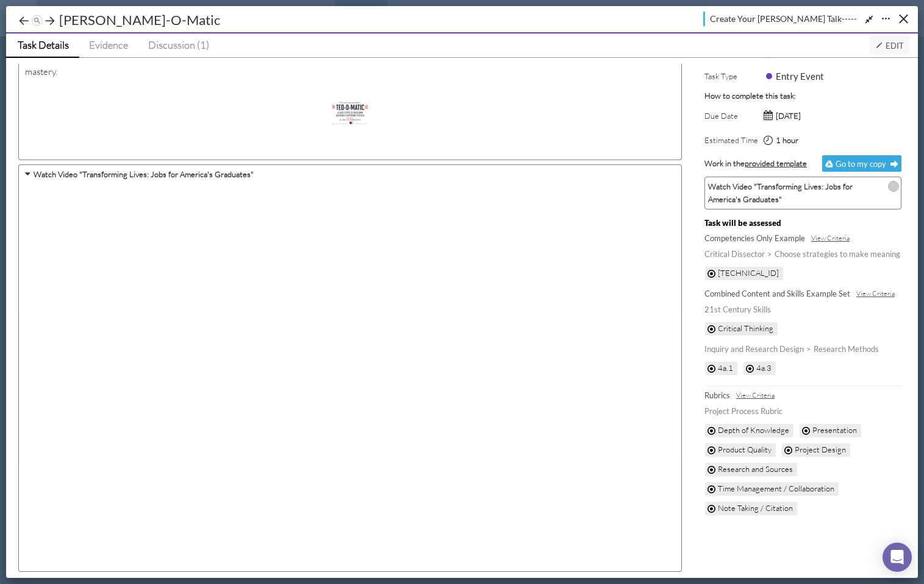 The image size is (924, 584). Describe the element at coordinates (897, 558) in the screenshot. I see `div: Open Intercom Messenger` at that location.